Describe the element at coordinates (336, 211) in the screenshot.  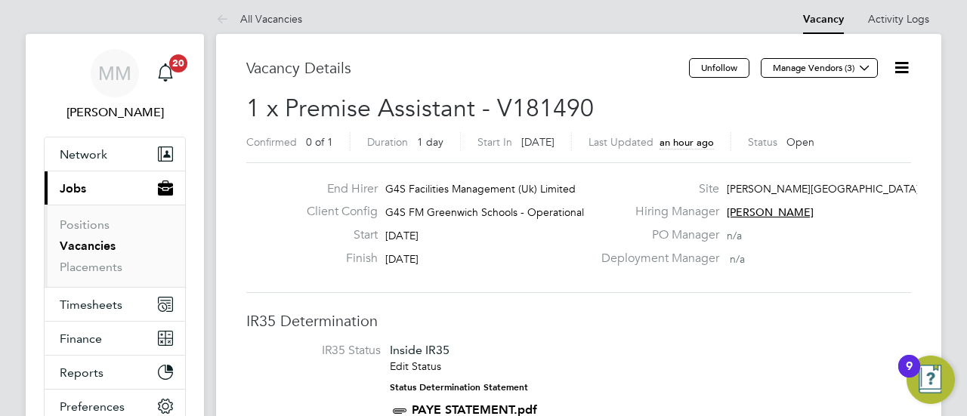
I see `label: Client Config` at that location.